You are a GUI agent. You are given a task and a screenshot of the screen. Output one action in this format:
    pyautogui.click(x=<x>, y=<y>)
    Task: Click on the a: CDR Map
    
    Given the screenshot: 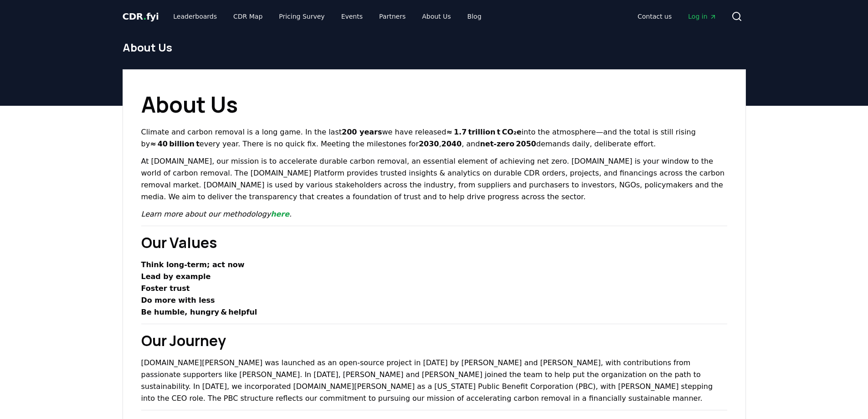 What is the action you would take?
    pyautogui.click(x=248, y=16)
    